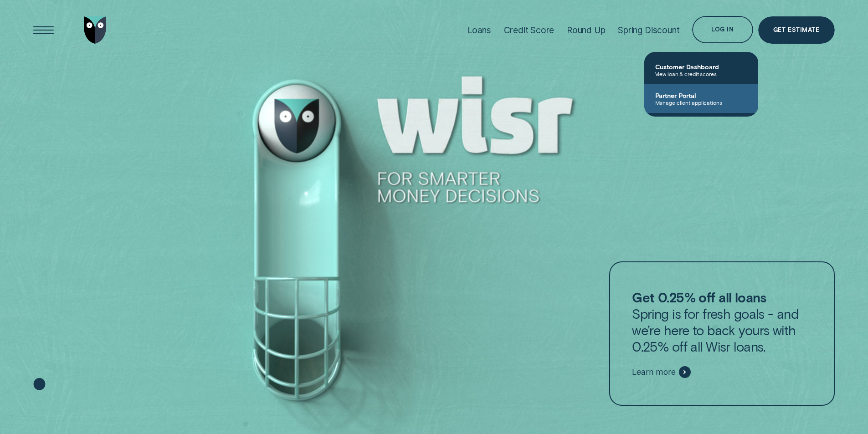  I want to click on button: Log in, so click(722, 30).